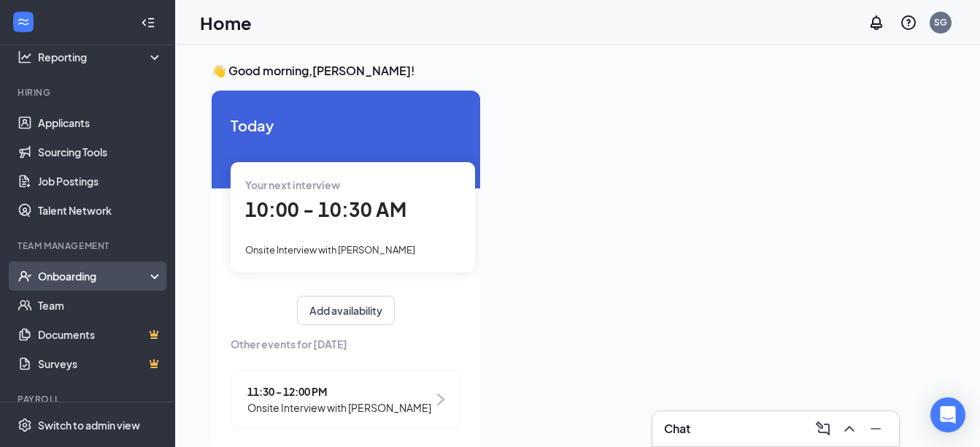  I want to click on svg: WorkstreamLogo, so click(23, 22).